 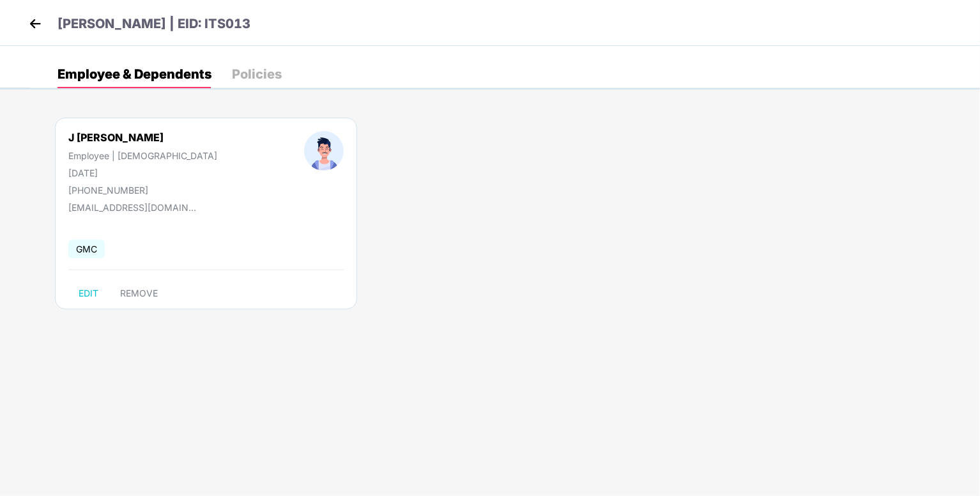 I want to click on button: EDIT, so click(x=88, y=293).